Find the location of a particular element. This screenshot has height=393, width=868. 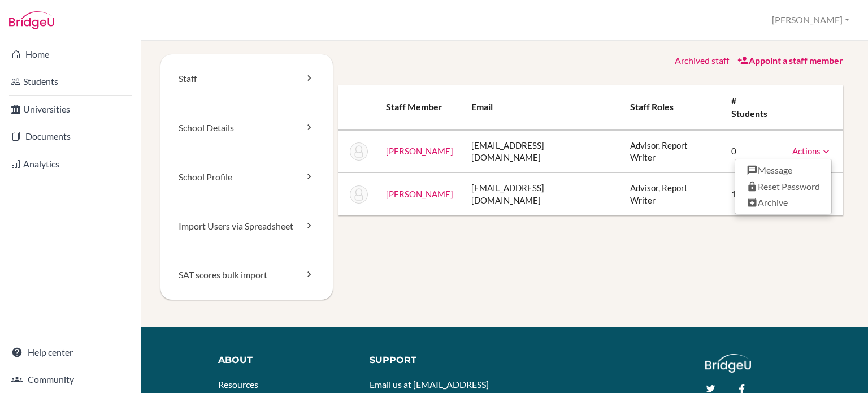

a: Reset Password is located at coordinates (783, 187).